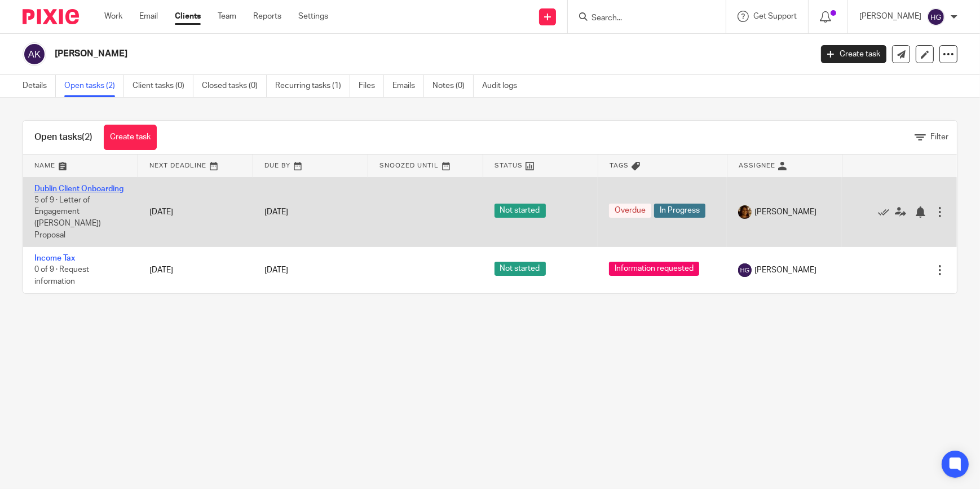  Describe the element at coordinates (267, 16) in the screenshot. I see `a: Reports` at that location.